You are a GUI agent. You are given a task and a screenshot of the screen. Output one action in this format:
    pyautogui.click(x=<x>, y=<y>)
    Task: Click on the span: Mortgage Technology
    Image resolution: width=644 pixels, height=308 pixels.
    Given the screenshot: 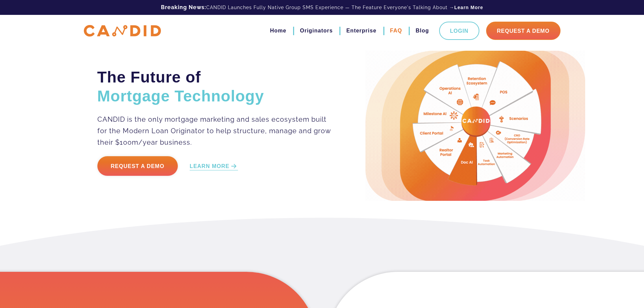 What is the action you would take?
    pyautogui.click(x=181, y=96)
    